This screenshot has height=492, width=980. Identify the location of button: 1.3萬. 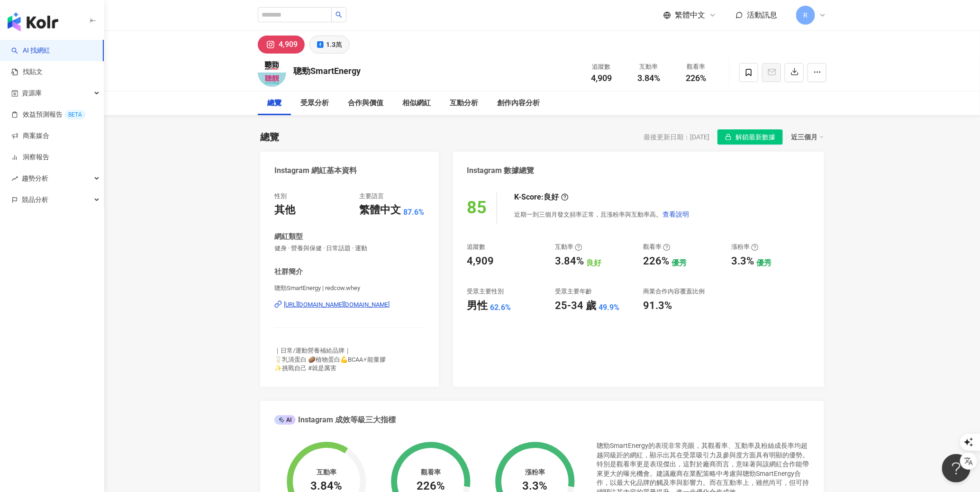
(329, 45).